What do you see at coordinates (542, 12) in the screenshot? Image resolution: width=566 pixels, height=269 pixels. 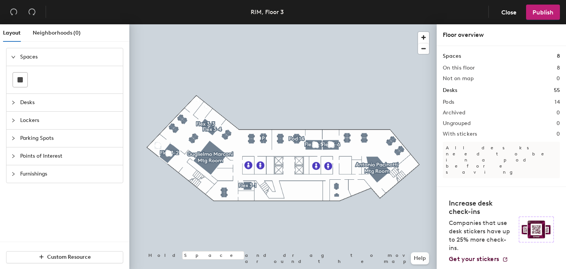 I see `span: Publish` at bounding box center [542, 12].